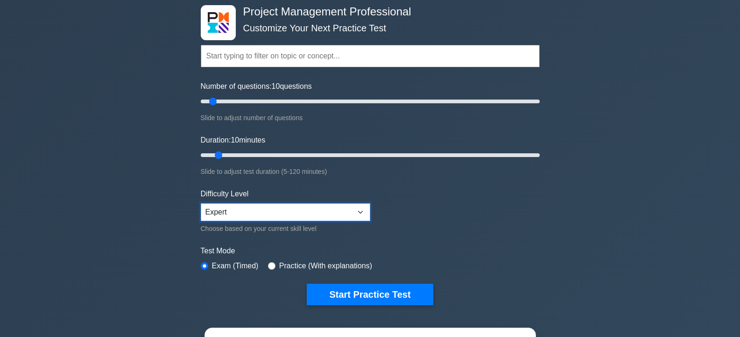 This screenshot has width=740, height=337. Describe the element at coordinates (370, 56) in the screenshot. I see `input: Start typing to filter on topic or concept...` at that location.